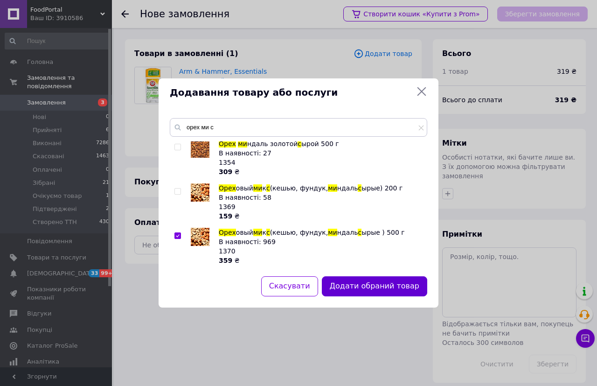 The height and width of the screenshot is (386, 597). What do you see at coordinates (382, 188) in the screenshot?
I see `span: ырые) 200 г` at bounding box center [382, 188].